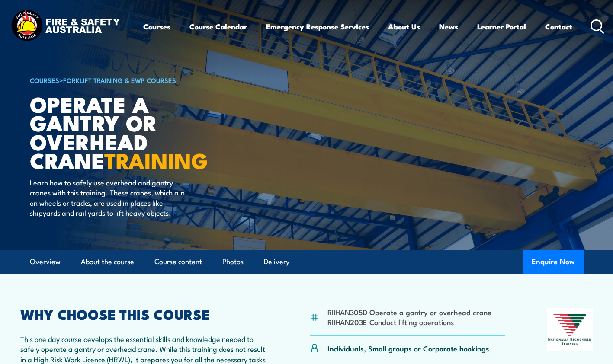 This screenshot has height=364, width=613. What do you see at coordinates (108, 197) in the screenshot?
I see `p: Learn how to safely use overhead and gantry cranes with this training. These cranes, which run on...` at bounding box center [108, 197].